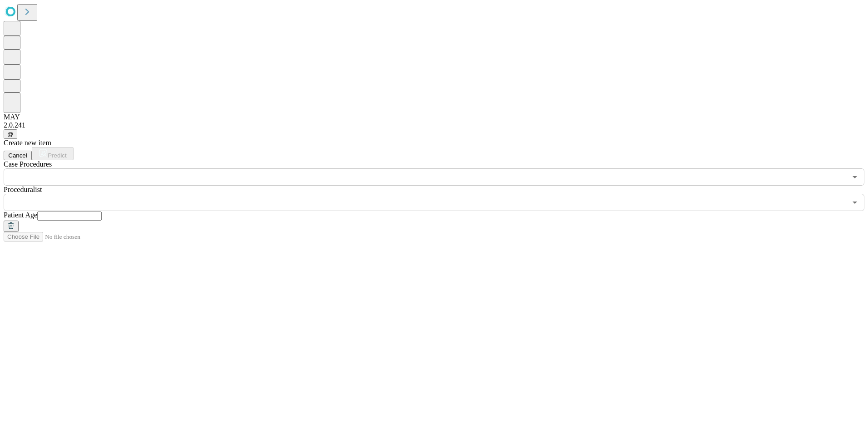 The height and width of the screenshot is (433, 868). What do you see at coordinates (20, 214) in the screenshot?
I see `span: Patient Age` at bounding box center [20, 214].